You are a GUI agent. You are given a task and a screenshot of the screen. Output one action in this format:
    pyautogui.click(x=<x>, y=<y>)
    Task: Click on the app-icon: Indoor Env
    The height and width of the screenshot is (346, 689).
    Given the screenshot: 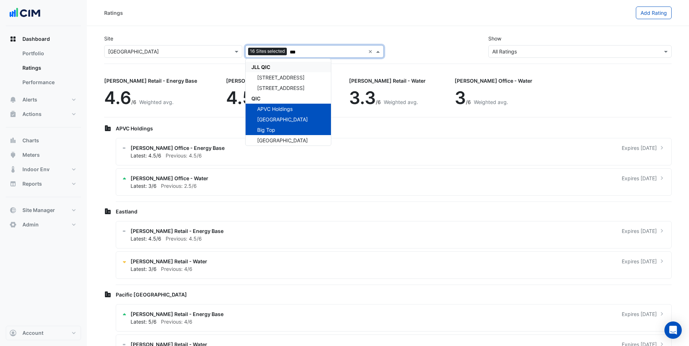 What is the action you would take?
    pyautogui.click(x=13, y=170)
    